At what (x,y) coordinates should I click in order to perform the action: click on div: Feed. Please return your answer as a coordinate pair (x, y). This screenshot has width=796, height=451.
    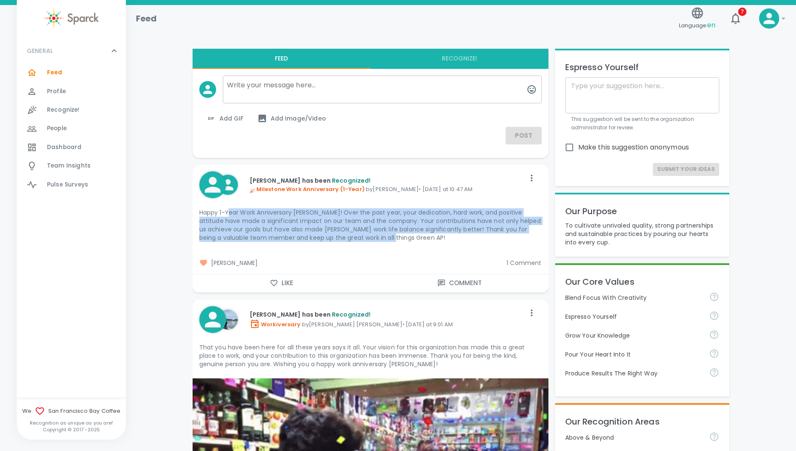
    Looking at the image, I should click on (71, 73).